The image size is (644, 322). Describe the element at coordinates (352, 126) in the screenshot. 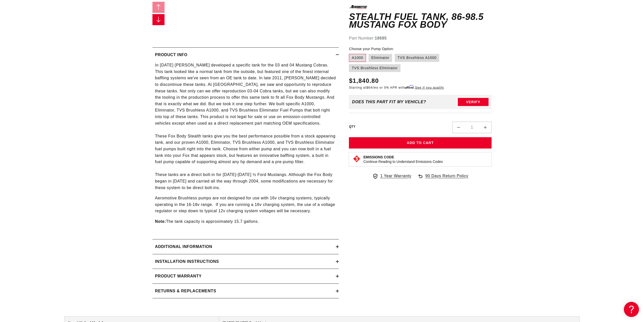

I see `label: QTY` at that location.